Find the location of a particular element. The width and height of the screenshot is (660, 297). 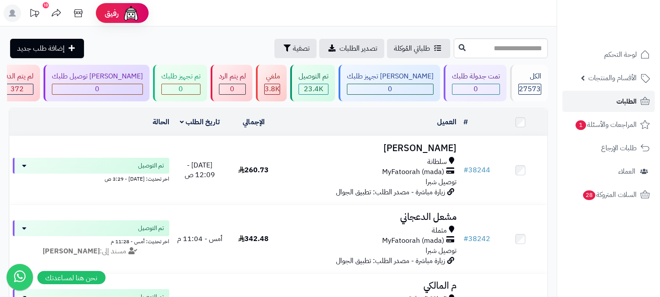

span: طلباتي المُوكلة is located at coordinates (412, 48).